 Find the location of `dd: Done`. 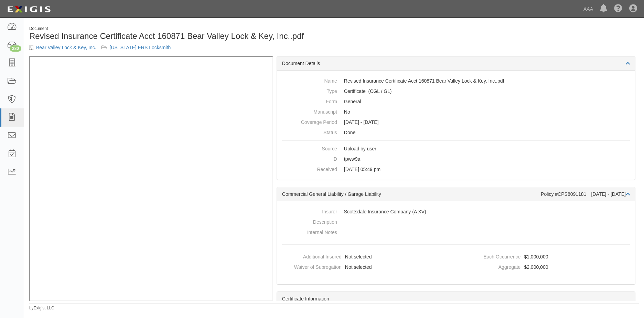

dd: Done is located at coordinates (456, 133).